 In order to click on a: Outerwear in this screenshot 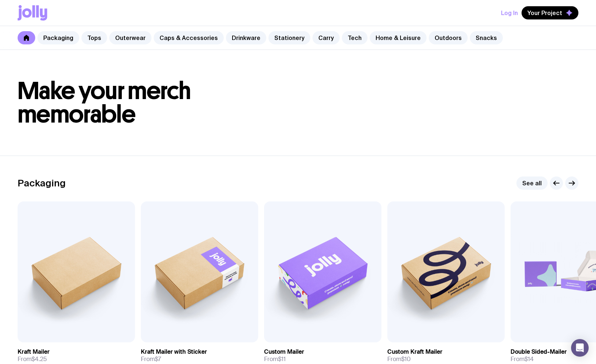, I will do `click(130, 38)`.